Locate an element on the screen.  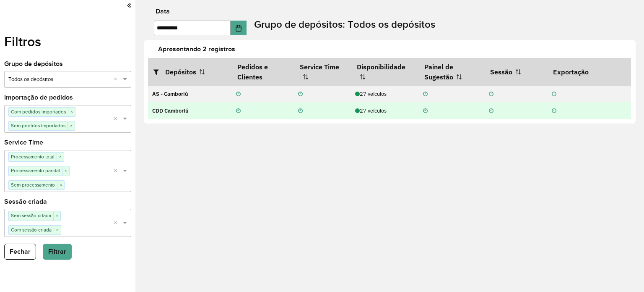
button: Choose Date is located at coordinates (239, 28).